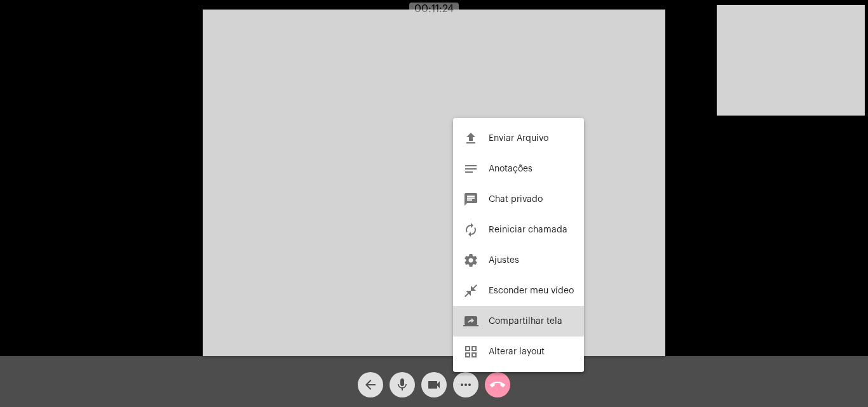 The width and height of the screenshot is (868, 407). What do you see at coordinates (516, 200) in the screenshot?
I see `span: Chat privado` at bounding box center [516, 200].